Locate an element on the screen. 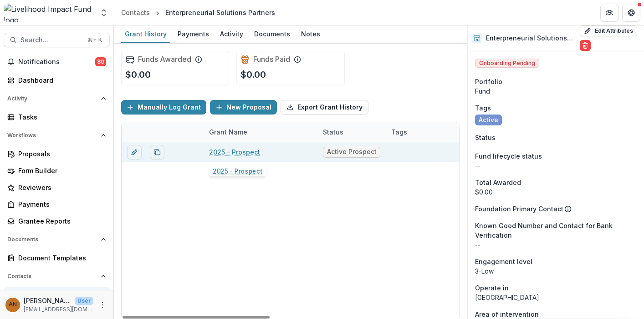 Image resolution: width=644 pixels, height=319 pixels. span: Search... is located at coordinates (51, 40).